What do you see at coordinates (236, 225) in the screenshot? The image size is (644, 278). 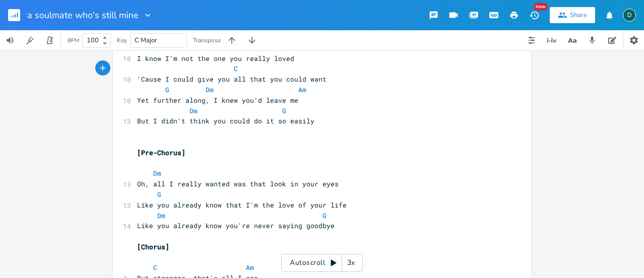 I see `span: Like you already know you're nеver saying goodbye` at bounding box center [236, 225].